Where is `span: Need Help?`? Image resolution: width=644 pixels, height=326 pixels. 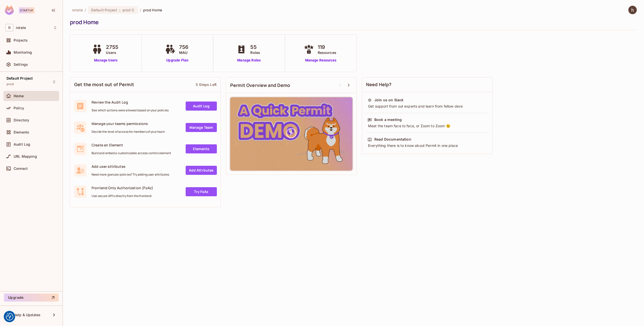
span: Need Help? is located at coordinates (379, 84).